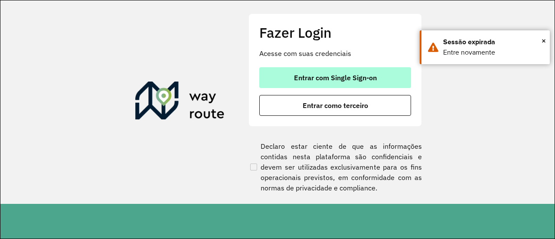 This screenshot has width=555, height=239. What do you see at coordinates (335, 167) in the screenshot?
I see `label: Declaro estar ciente de que as informações contidas nesta plataforma são confidenciais e devem se...` at bounding box center [335, 167].